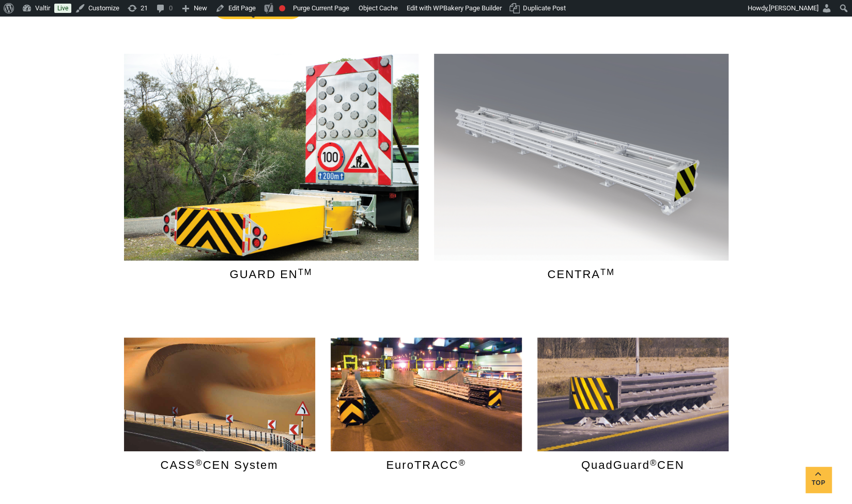  Describe the element at coordinates (581, 278) in the screenshot. I see `a: CENTRATM` at that location.